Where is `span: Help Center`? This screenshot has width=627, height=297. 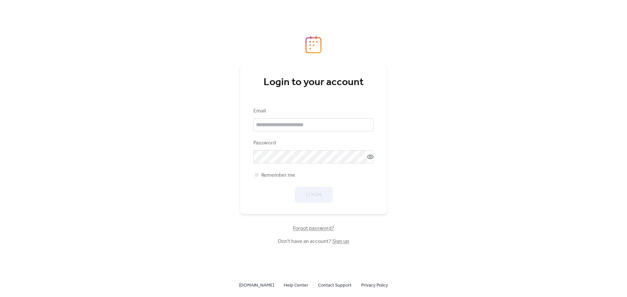
span: Help Center is located at coordinates (296, 286).